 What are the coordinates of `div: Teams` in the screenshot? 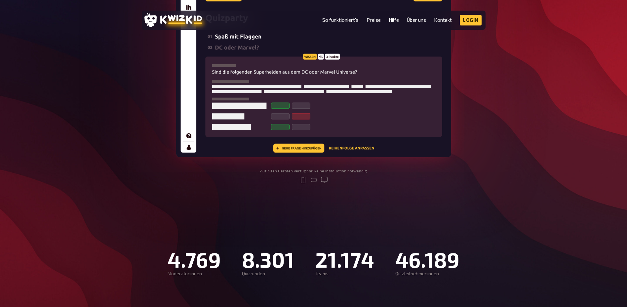 It's located at (345, 274).